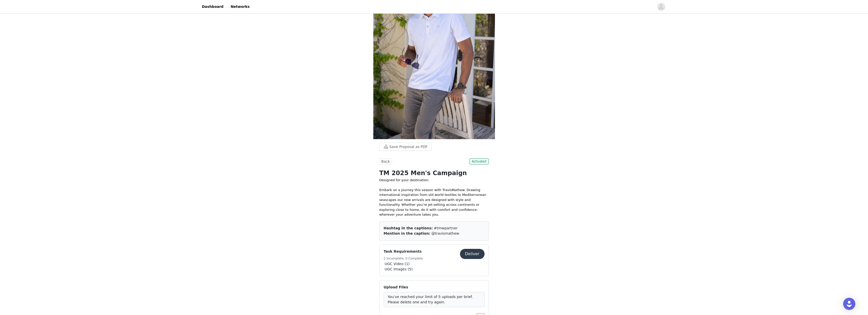 The width and height of the screenshot is (868, 315). I want to click on button: Save Proposal as PDF, so click(405, 147).